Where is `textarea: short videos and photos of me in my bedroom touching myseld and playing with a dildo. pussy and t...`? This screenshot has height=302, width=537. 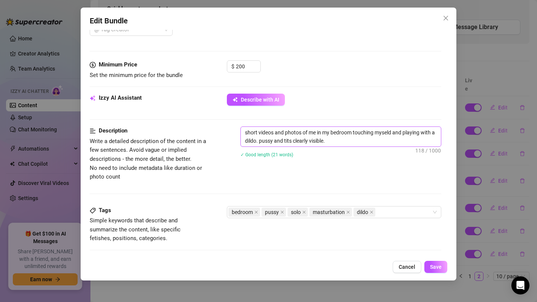 textarea: short videos and photos of me in my bedroom touching myseld and playing with a dildo. pussy and t... is located at coordinates (341, 136).